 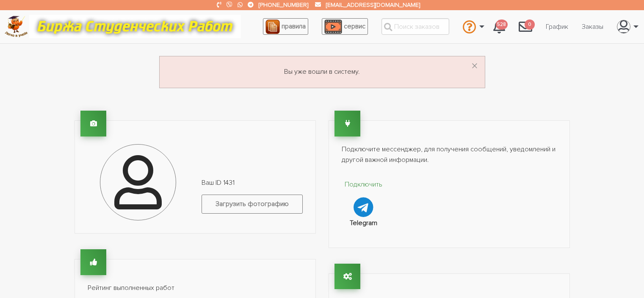 What do you see at coordinates (363, 223) in the screenshot?
I see `strong: Telegram` at bounding box center [363, 223].